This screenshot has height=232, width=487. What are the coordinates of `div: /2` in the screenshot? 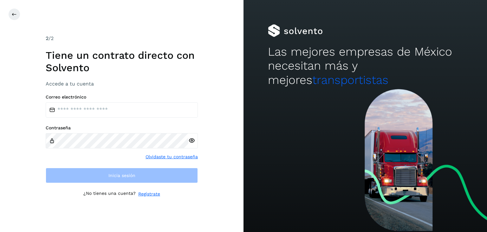 It's located at (122, 38).